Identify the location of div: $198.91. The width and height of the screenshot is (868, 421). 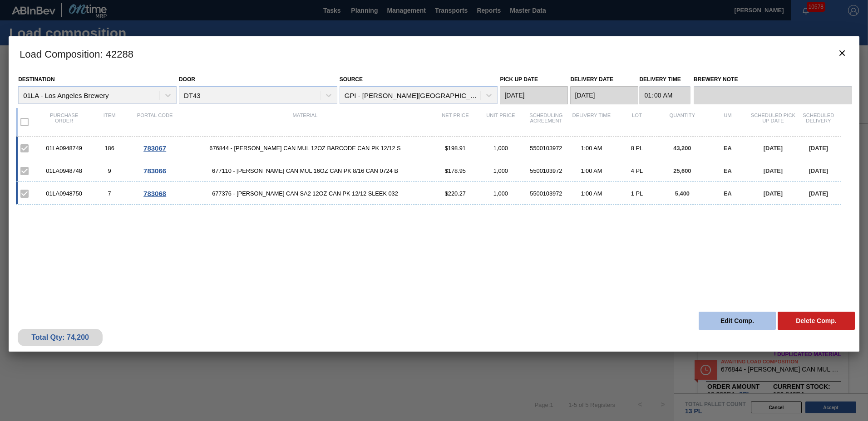
(456, 148).